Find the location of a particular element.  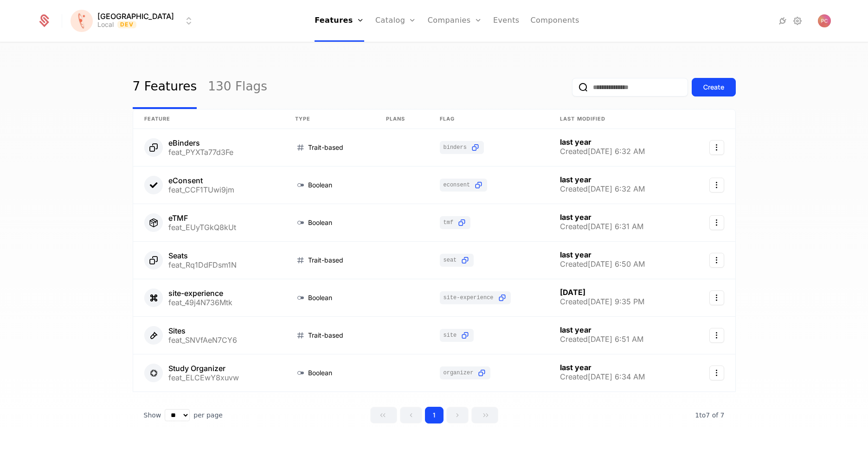

th: Feature is located at coordinates (208, 119).